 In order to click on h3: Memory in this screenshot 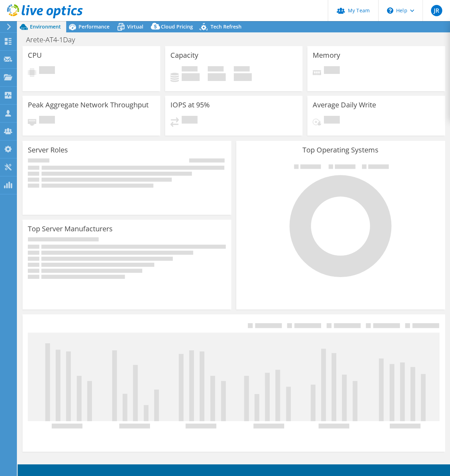, I will do `click(327, 55)`.